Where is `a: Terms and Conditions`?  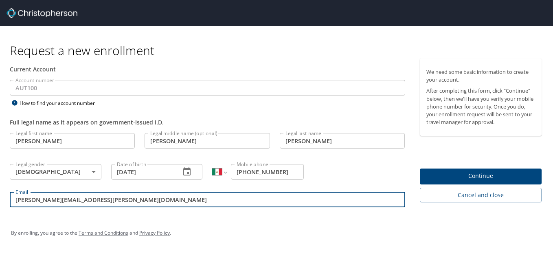
a: Terms and Conditions is located at coordinates (104, 232).